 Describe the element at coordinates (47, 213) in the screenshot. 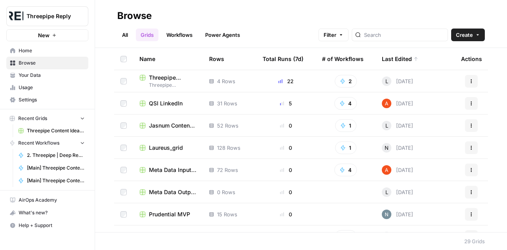

I see `button: What's new?` at that location.